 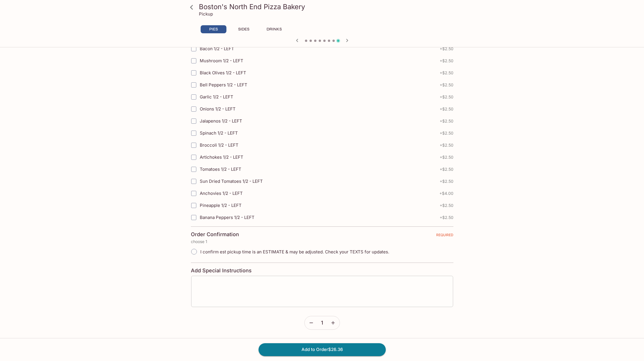 I want to click on span: Spinach 1/2 - LEFT, so click(x=219, y=133).